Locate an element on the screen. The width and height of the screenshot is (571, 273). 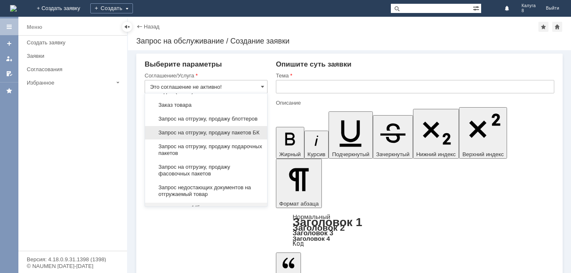
span: Запрос на отгрузку, продажу блоттеров is located at coordinates (206, 119).